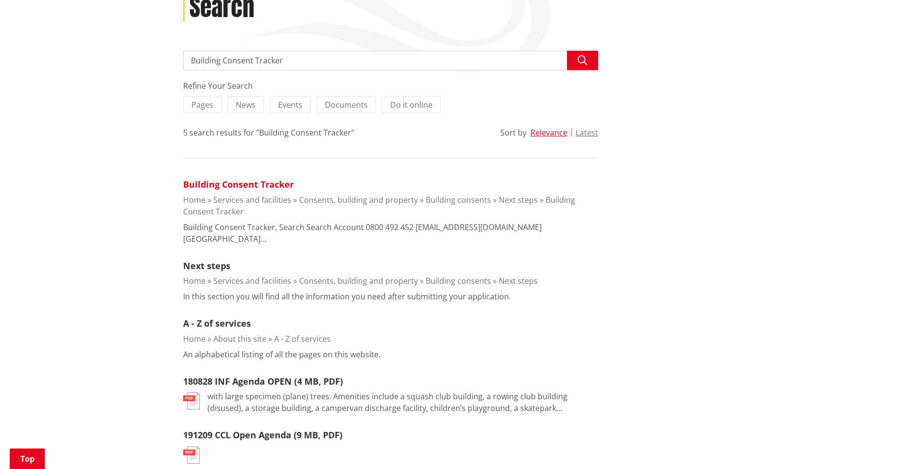  I want to click on p: An alphabetical listing of all the pages on this website., so click(282, 354).